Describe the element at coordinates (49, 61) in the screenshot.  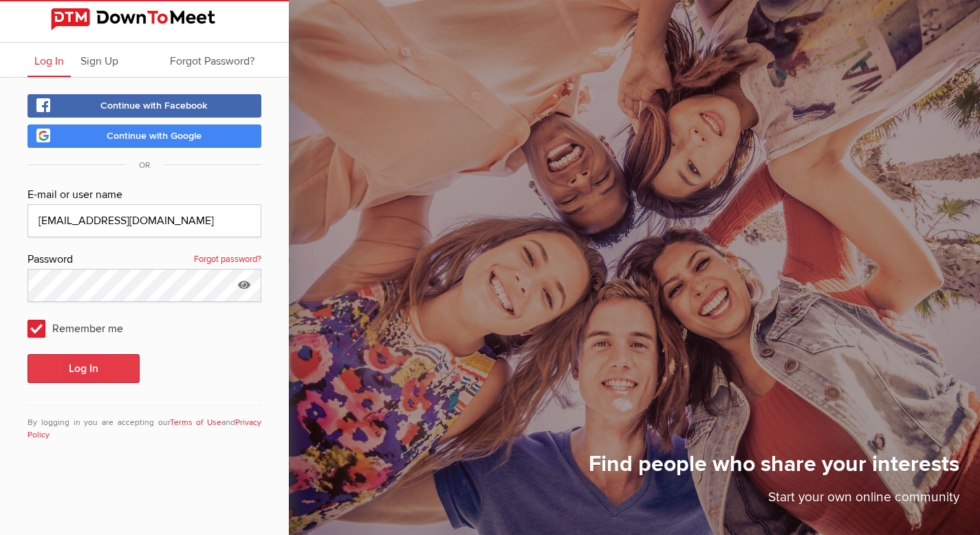
I see `span: Log In` at that location.